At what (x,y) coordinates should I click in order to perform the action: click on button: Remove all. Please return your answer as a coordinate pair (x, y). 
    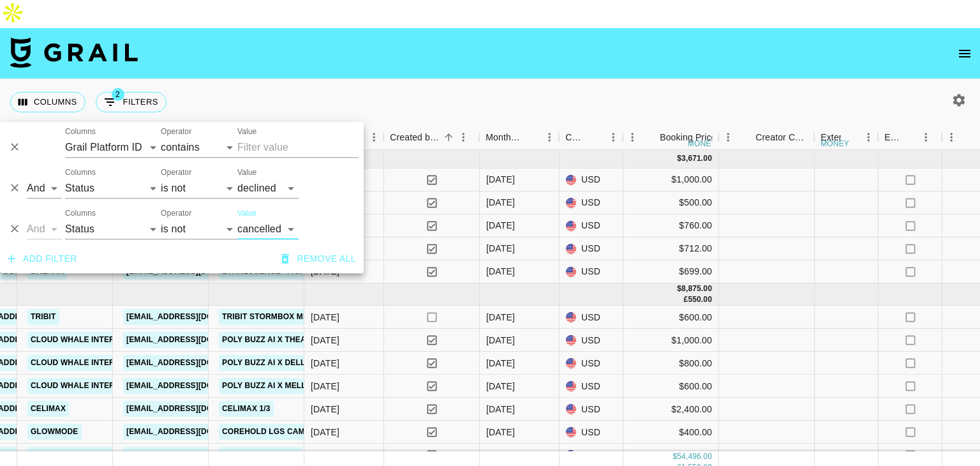
    Looking at the image, I should click on (318, 259).